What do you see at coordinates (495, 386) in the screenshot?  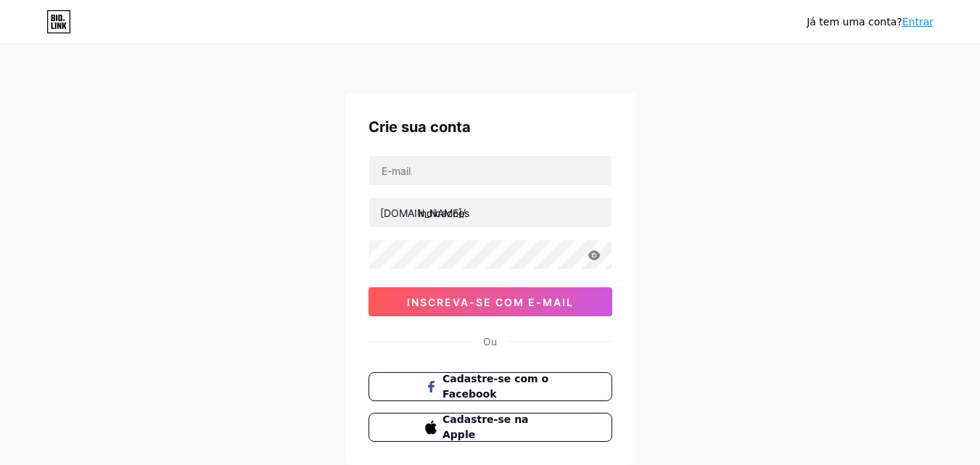 I see `font: Cadastre-se com o Facebook` at bounding box center [495, 386].